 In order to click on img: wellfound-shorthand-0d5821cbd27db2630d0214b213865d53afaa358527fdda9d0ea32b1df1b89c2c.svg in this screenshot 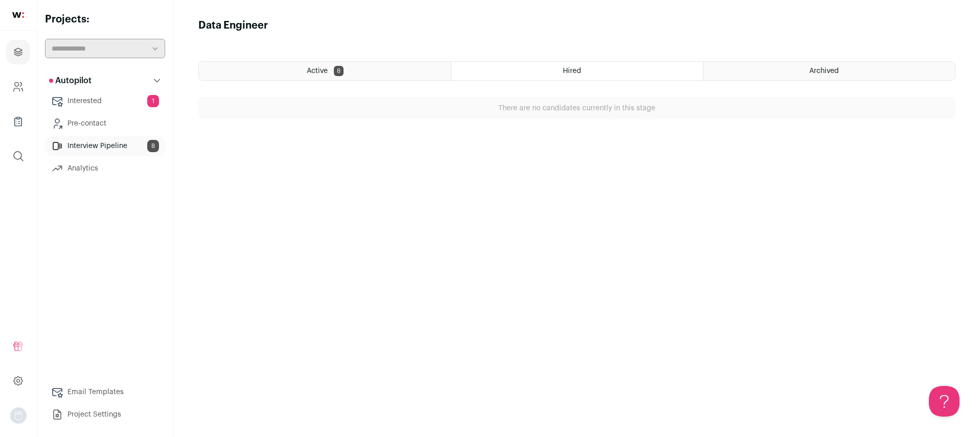, I will do `click(18, 14)`.